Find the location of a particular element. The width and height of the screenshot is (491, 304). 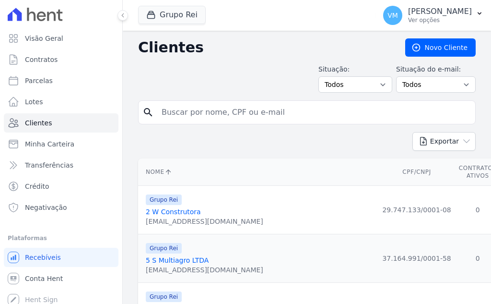

th: Nome is located at coordinates (258, 172).